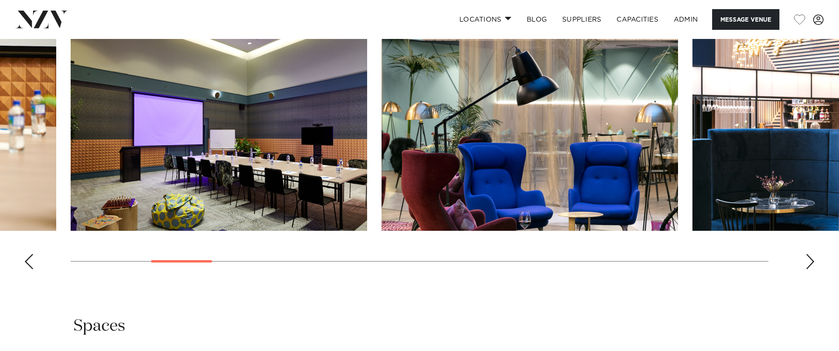  I want to click on a: Capacities, so click(637, 19).